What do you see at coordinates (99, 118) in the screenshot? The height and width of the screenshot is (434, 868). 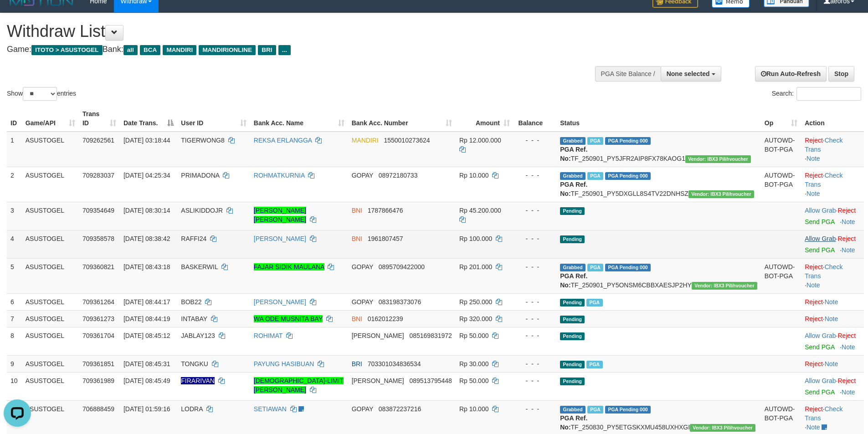 I see `th: Trans ID: activate to sort column ascending` at bounding box center [99, 118].